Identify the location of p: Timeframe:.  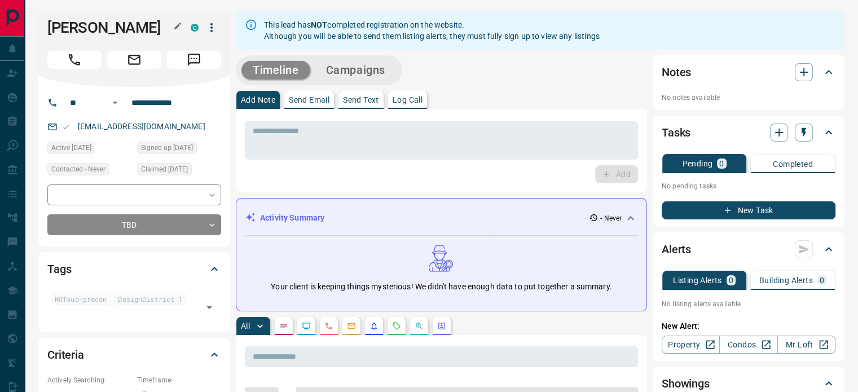
(179, 380).